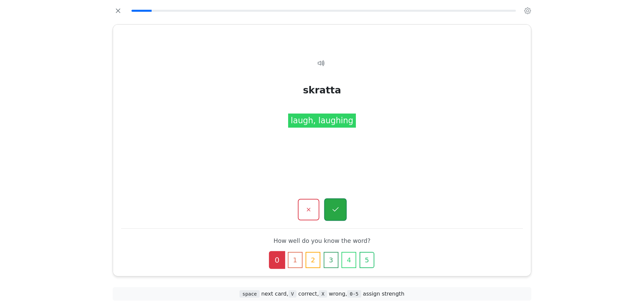  Describe the element at coordinates (349, 260) in the screenshot. I see `button: 4` at that location.